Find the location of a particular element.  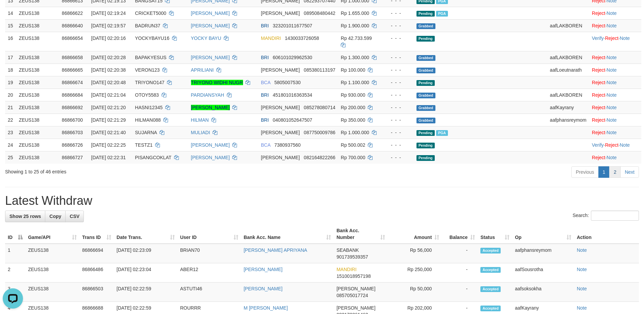

th: ID: activate to sort column descending is located at coordinates (15, 234).